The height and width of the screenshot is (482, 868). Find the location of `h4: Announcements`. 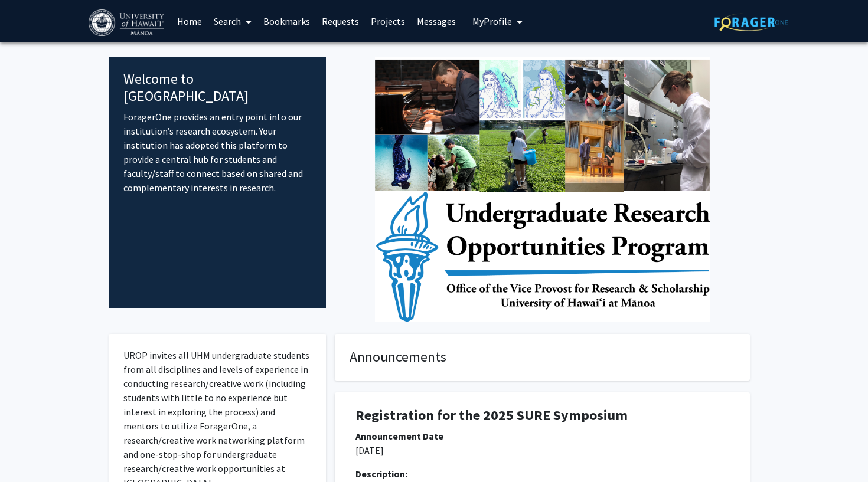

h4: Announcements is located at coordinates (542, 357).